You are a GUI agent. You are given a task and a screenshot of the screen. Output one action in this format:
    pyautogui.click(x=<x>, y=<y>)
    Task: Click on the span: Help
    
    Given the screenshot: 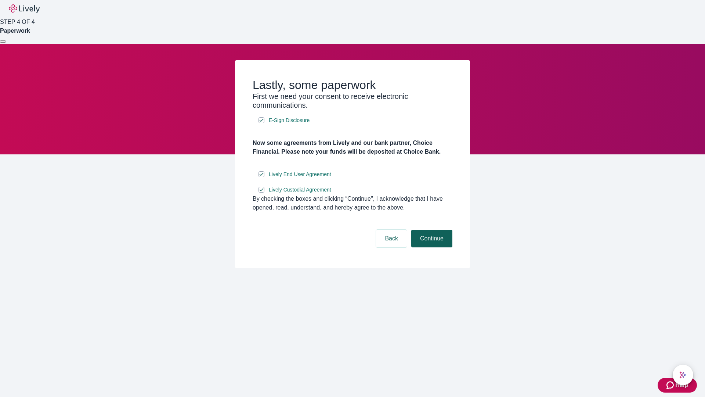 What is the action you would take?
    pyautogui.click(x=682, y=385)
    